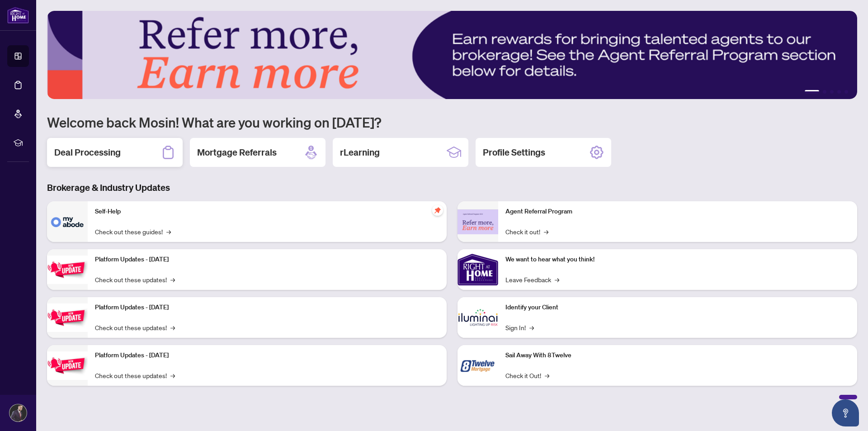  What do you see at coordinates (18, 413) in the screenshot?
I see `img: Profile Icon` at bounding box center [18, 413].